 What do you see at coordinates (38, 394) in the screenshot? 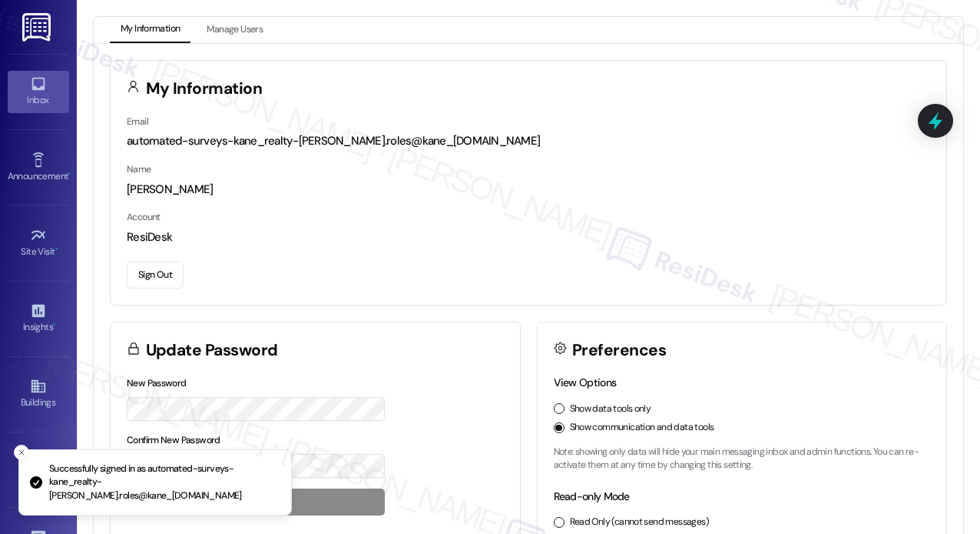
I see `a: Buildings` at bounding box center [38, 394].